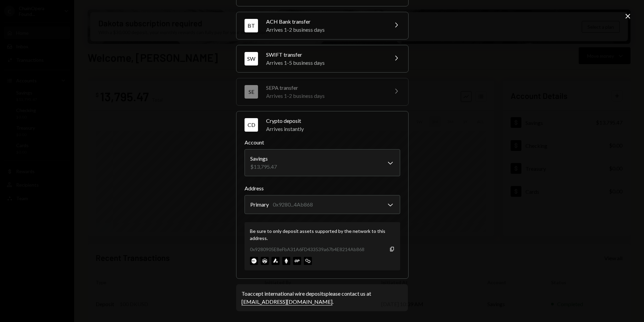 The image size is (644, 322). Describe the element at coordinates (252, 25) in the screenshot. I see `div: BT` at that location.